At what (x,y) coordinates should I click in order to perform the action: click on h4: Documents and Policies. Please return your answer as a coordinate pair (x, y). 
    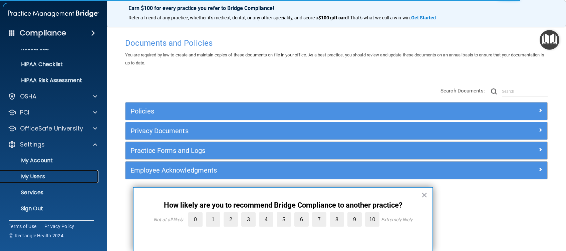
    Looking at the image, I should click on (337, 43).